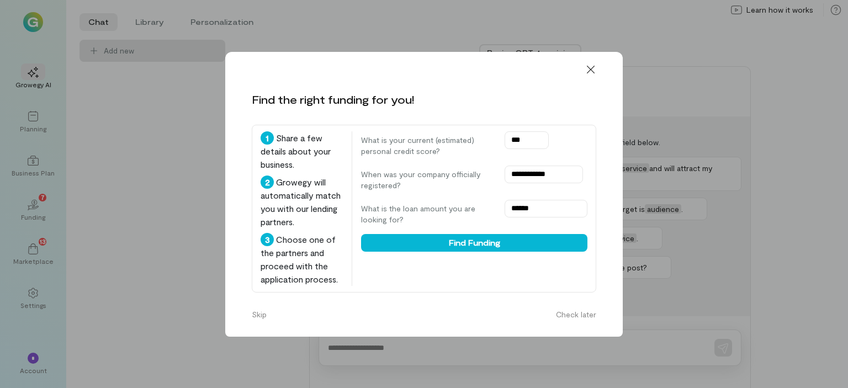 The width and height of the screenshot is (848, 388). What do you see at coordinates (267, 240) in the screenshot?
I see `div: 3` at bounding box center [267, 240].